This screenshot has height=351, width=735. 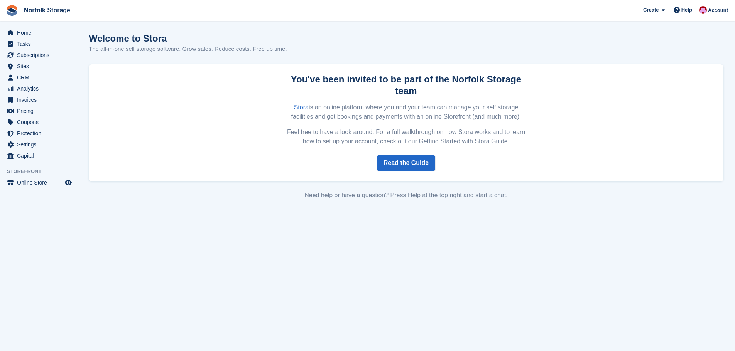 I want to click on span: Create, so click(x=651, y=10).